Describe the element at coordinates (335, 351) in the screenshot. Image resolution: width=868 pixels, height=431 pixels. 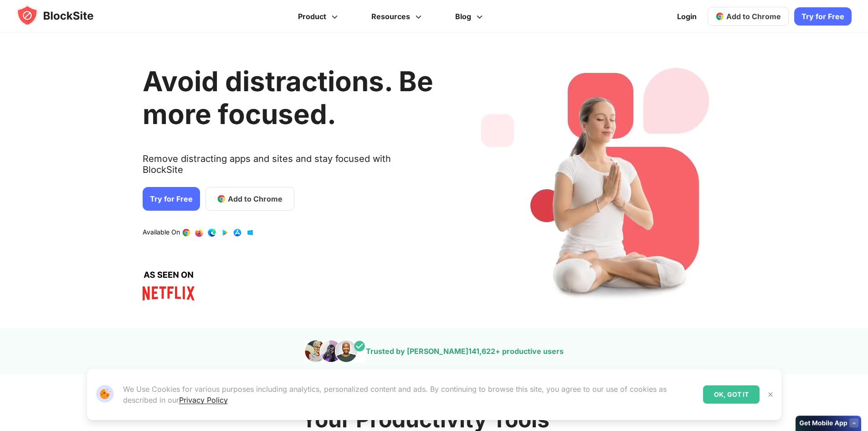
I see `img: pepole images` at that location.